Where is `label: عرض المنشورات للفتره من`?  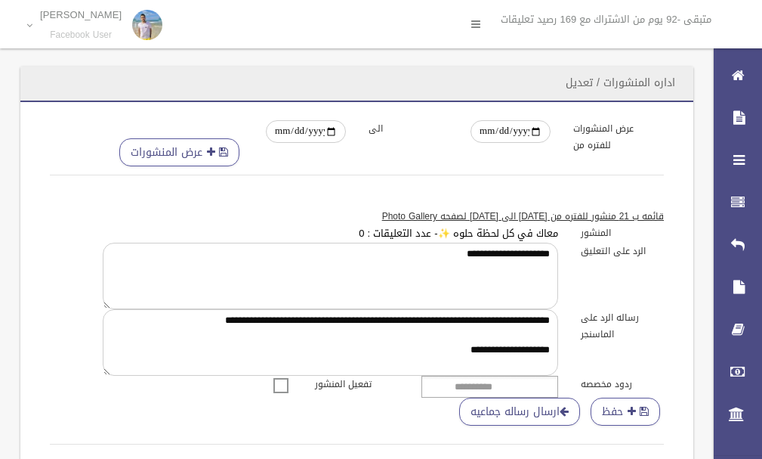
label: عرض المنشورات للفتره من is located at coordinates (613, 137).